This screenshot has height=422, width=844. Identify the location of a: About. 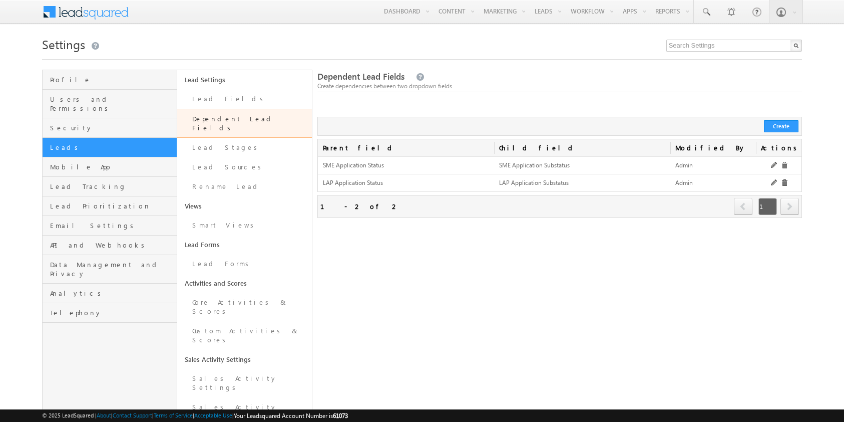
(104, 415).